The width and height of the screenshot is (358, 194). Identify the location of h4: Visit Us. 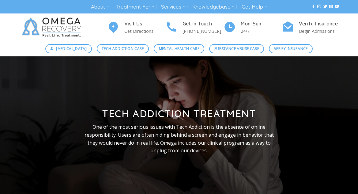
(145, 24).